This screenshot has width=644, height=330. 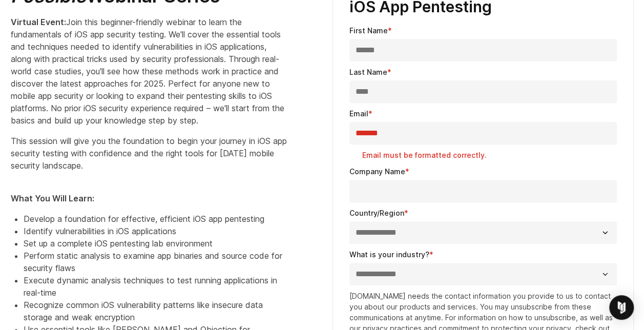 I want to click on span: What is your industry?, so click(x=389, y=254).